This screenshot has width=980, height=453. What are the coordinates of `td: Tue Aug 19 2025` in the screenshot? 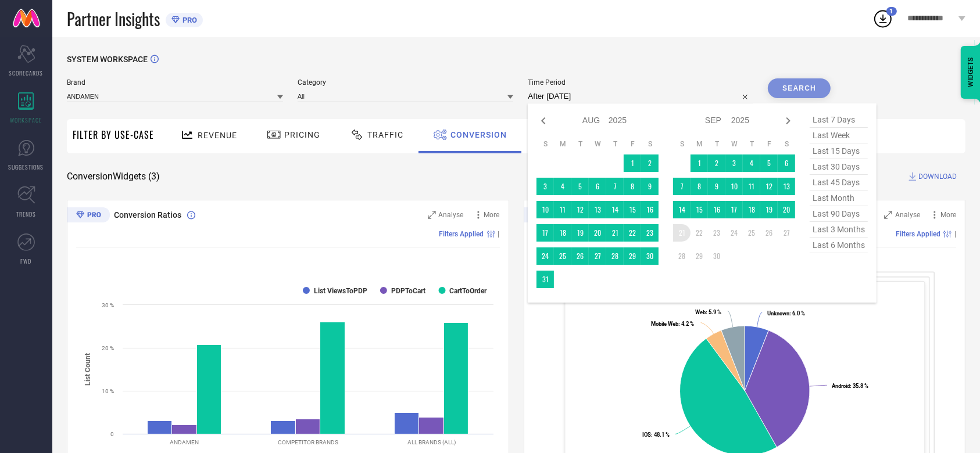 It's located at (580, 233).